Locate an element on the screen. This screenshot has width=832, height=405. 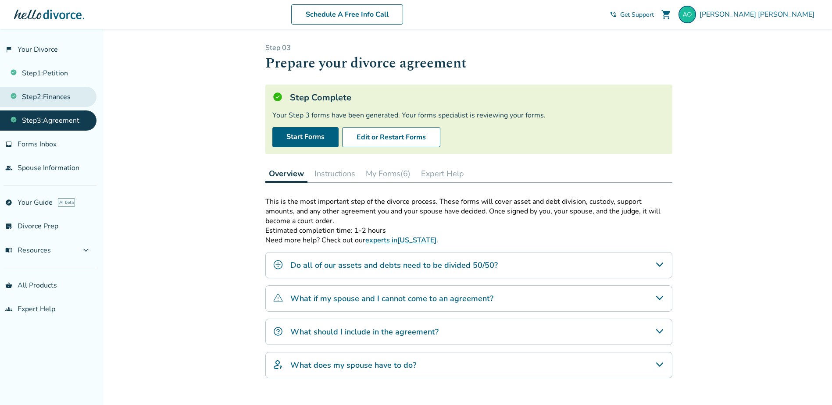
button: Expert Help is located at coordinates (442, 174).